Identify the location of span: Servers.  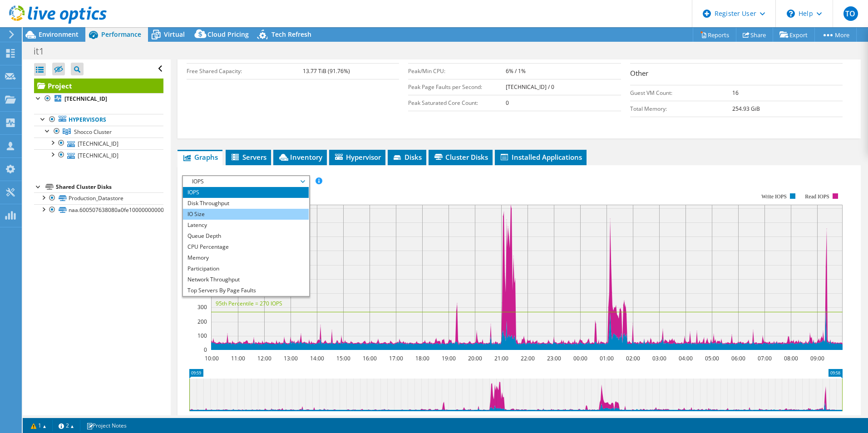
(248, 157).